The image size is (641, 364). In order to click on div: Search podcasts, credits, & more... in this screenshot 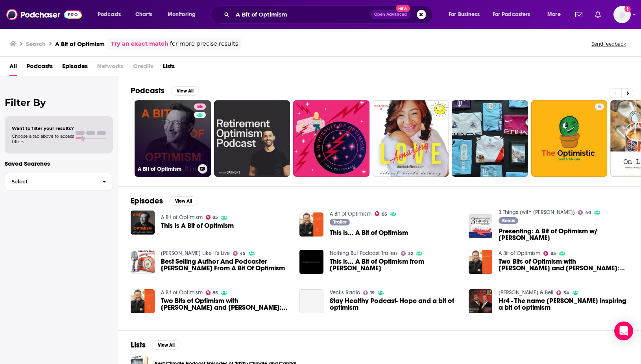, I will do `click(329, 15)`.